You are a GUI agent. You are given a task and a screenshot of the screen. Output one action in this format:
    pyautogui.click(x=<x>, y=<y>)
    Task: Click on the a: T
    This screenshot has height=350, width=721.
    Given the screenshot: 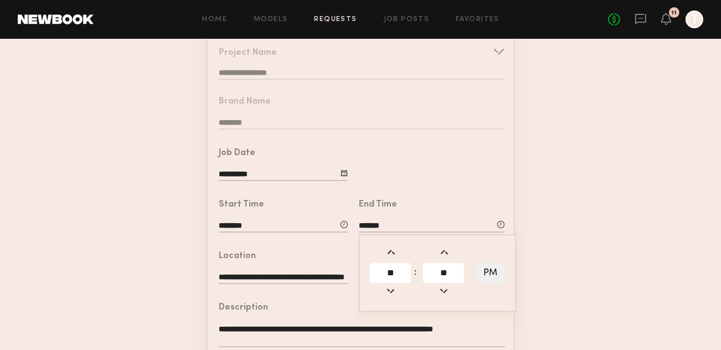 What is the action you would take?
    pyautogui.click(x=694, y=19)
    